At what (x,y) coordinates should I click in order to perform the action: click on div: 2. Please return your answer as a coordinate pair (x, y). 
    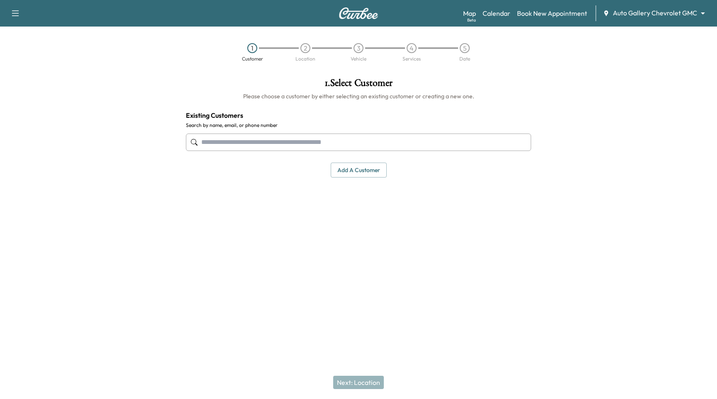
    Looking at the image, I should click on (305, 48).